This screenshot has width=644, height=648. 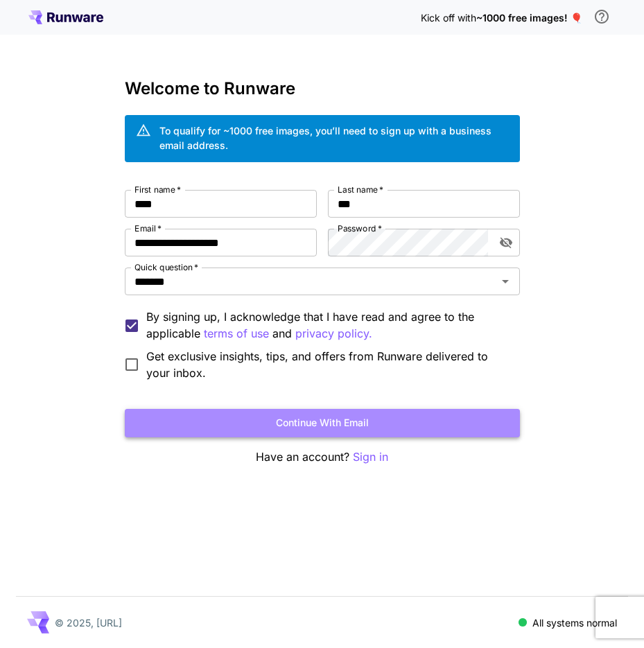 What do you see at coordinates (323, 89) in the screenshot?
I see `h3: Welcome to Runware` at bounding box center [323, 89].